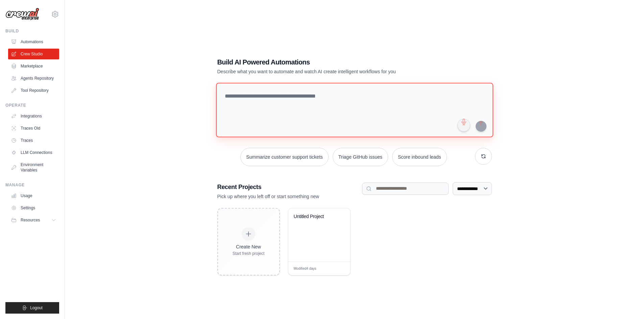 The image size is (644, 319). What do you see at coordinates (34, 78) in the screenshot?
I see `a: Agents Repository` at bounding box center [34, 78].